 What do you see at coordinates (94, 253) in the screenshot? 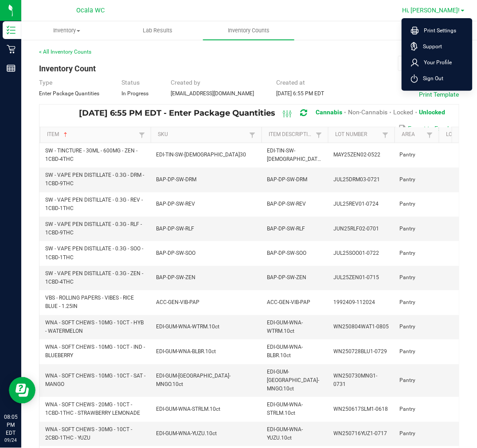
I see `span: SW - VAPE PEN DISTILLATE - 0.3G - SOO - 1CBD-1THC` at bounding box center [94, 253].